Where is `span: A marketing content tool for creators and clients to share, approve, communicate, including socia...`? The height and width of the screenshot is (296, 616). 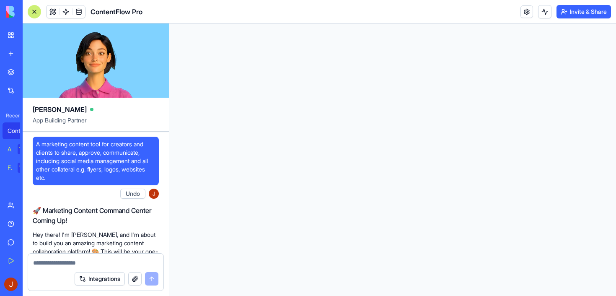 span: A marketing content tool for creators and clients to share, approve, communicate, including socia... is located at coordinates (96, 161).